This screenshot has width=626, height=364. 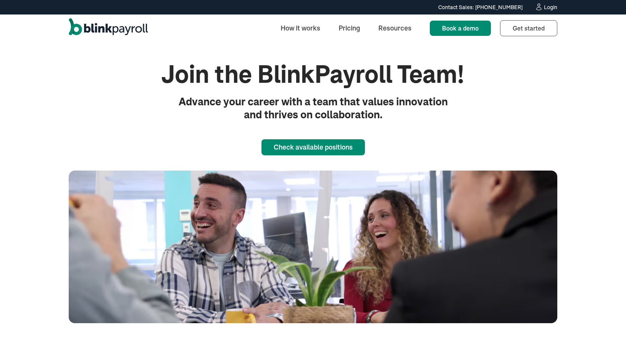 What do you see at coordinates (300, 28) in the screenshot?
I see `a: How it works` at bounding box center [300, 28].